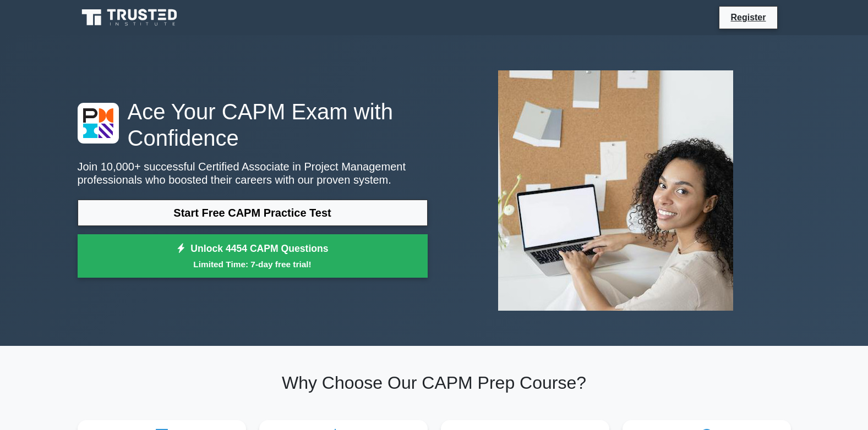 The width and height of the screenshot is (868, 430). Describe the element at coordinates (252, 264) in the screenshot. I see `small: Limited Time: 7-day free trial!` at that location.